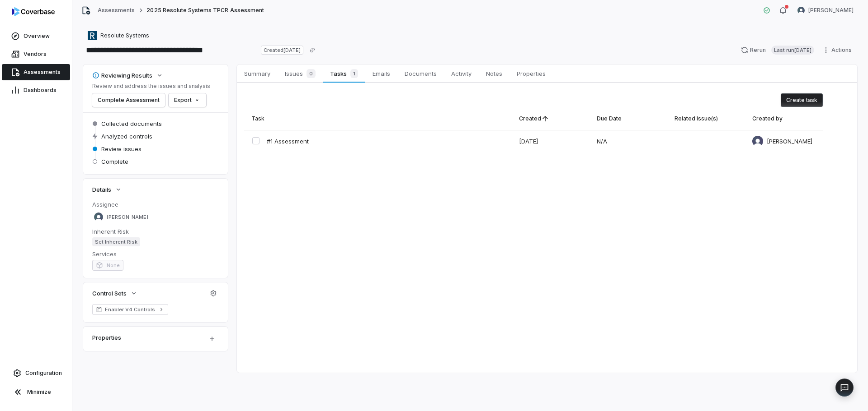  Describe the element at coordinates (128, 100) in the screenshot. I see `button: Complete Assessment` at that location.